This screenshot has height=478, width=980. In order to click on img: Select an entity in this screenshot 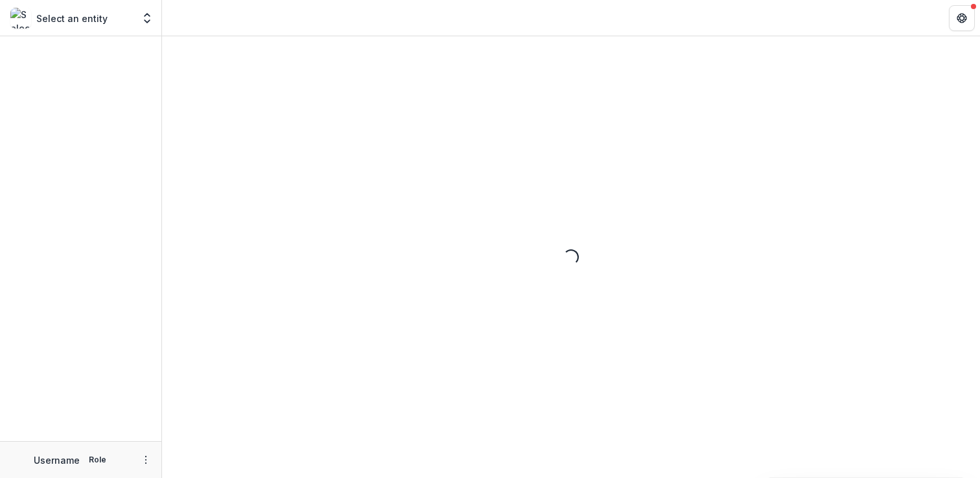, I will do `click(21, 18)`.